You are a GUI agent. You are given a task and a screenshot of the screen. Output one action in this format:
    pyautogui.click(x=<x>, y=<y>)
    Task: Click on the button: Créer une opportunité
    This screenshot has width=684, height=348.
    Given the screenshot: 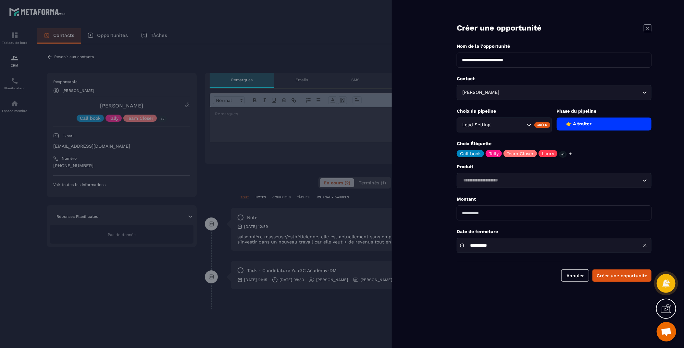 What is the action you would take?
    pyautogui.click(x=622, y=276)
    